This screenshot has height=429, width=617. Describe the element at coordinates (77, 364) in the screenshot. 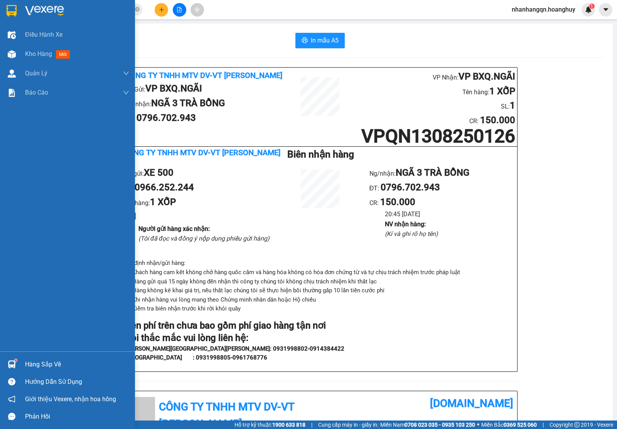

I see `div: Hàng sắp về` at that location.